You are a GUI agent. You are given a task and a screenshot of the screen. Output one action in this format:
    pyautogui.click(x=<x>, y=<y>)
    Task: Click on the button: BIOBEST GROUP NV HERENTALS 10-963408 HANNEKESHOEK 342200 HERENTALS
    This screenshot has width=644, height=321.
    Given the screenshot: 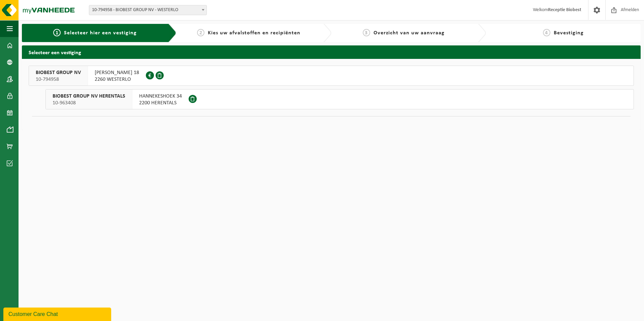 What is the action you would take?
    pyautogui.click(x=339, y=100)
    